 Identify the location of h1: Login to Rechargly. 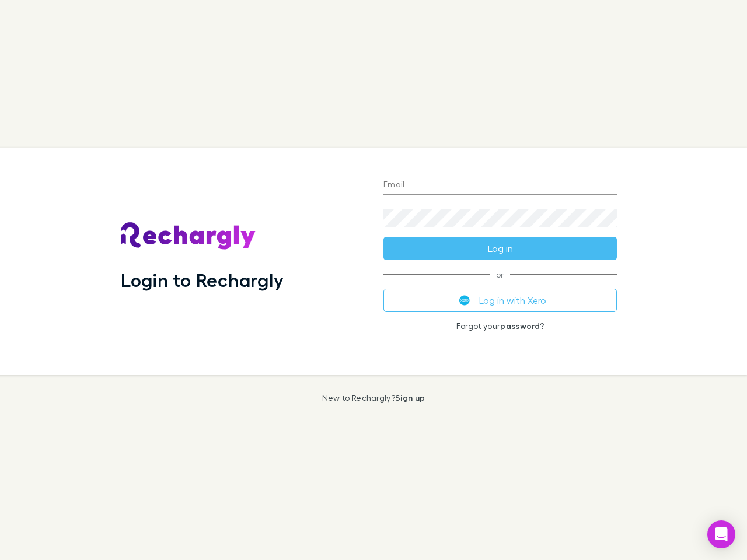
(202, 280).